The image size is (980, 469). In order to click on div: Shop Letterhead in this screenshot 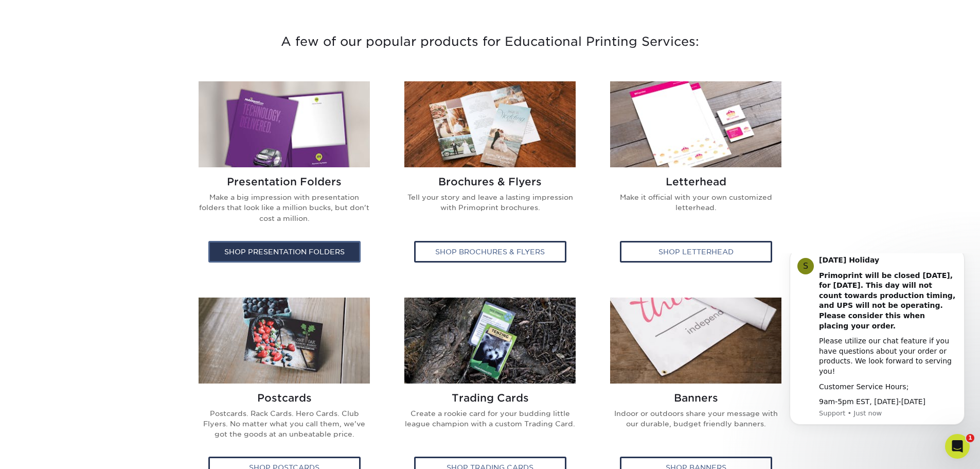, I will do `click(696, 251)`.